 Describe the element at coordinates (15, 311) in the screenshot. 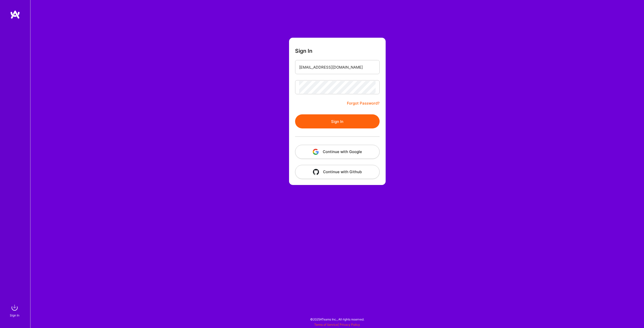

I see `a: sign inSign In` at that location.